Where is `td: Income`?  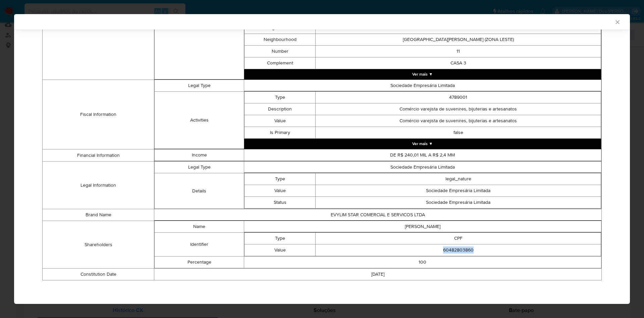
td: Income is located at coordinates (199, 155).